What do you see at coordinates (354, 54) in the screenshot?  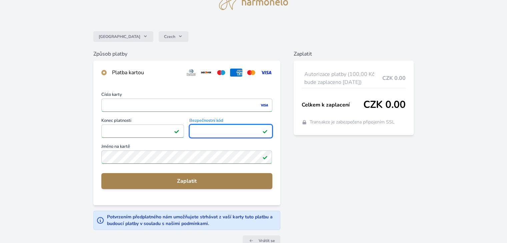 I see `h6: Zaplatit` at bounding box center [354, 54].